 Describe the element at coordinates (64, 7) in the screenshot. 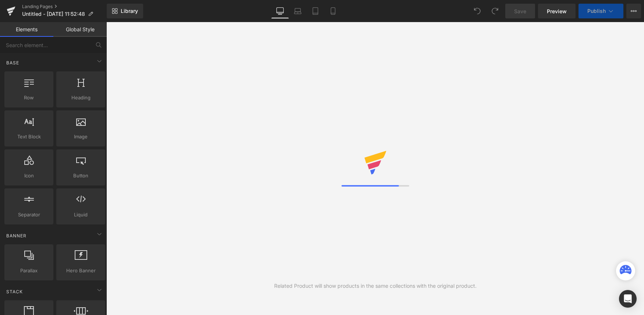

I see `a: Landing Pages` at that location.